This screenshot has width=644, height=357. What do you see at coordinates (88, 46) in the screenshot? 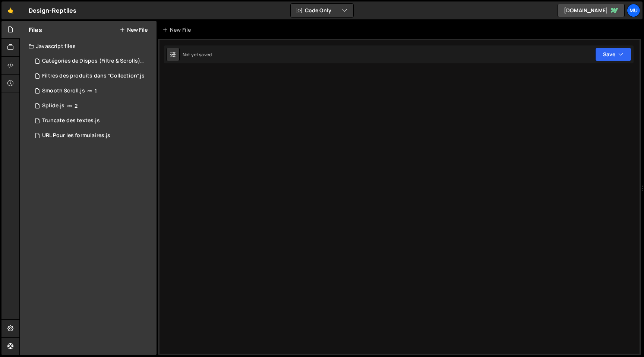
I see `div: Javascript files` at bounding box center [88, 46].